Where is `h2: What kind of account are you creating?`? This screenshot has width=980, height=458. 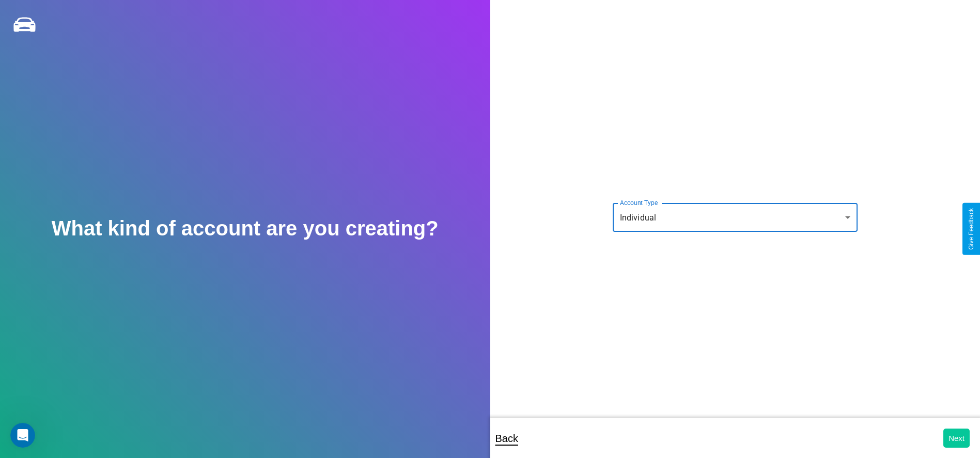
h2: What kind of account are you creating? is located at coordinates (245, 228).